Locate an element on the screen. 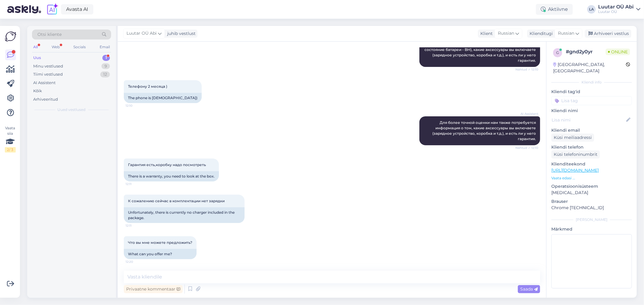 This screenshot has width=644, height=305. div: Arhiveeri vestlus is located at coordinates (608, 34).